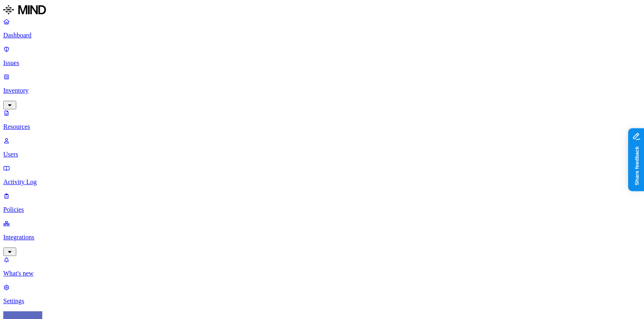 This screenshot has width=644, height=319. What do you see at coordinates (322, 237) in the screenshot?
I see `a: Integrations` at bounding box center [322, 237].